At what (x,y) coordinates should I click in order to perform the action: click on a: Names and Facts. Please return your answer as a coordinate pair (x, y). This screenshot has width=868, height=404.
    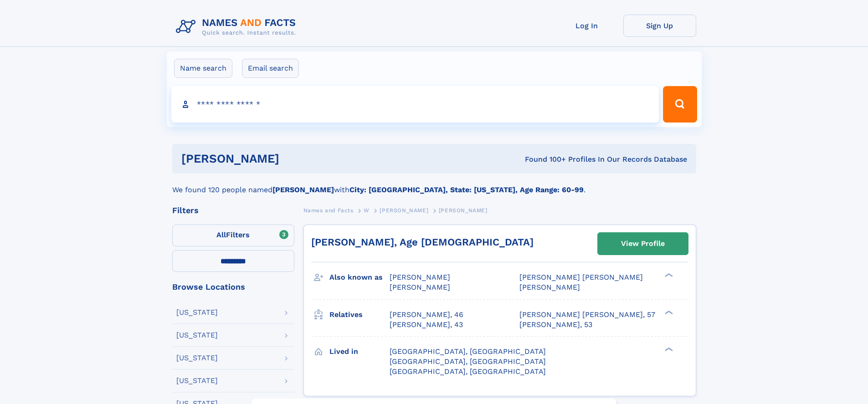
    Looking at the image, I should click on (329, 210).